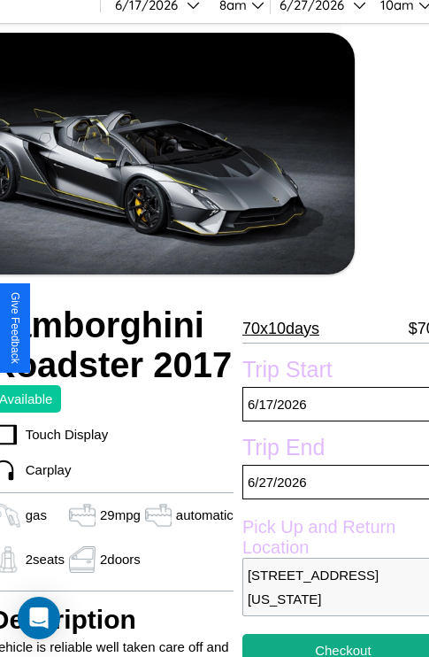 The width and height of the screenshot is (429, 657). I want to click on p: 29 mpg, so click(120, 514).